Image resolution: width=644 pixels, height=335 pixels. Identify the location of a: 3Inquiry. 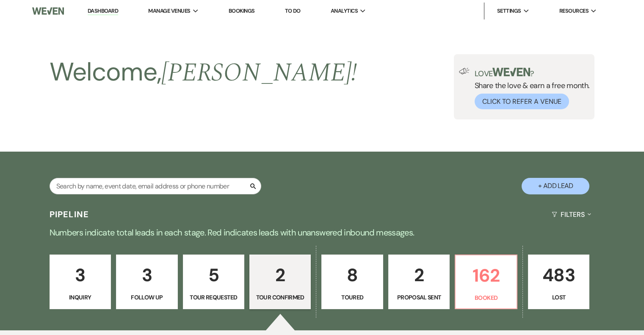
(80, 283).